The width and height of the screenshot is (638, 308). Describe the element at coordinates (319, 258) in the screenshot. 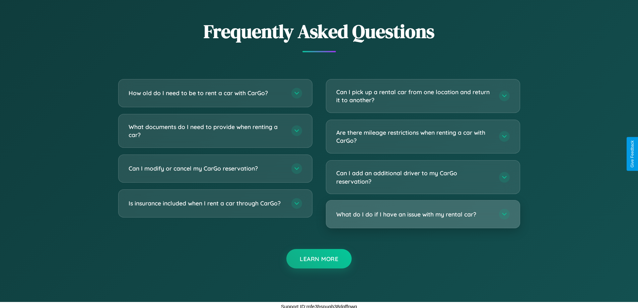

I see `button: Learn More` at that location.